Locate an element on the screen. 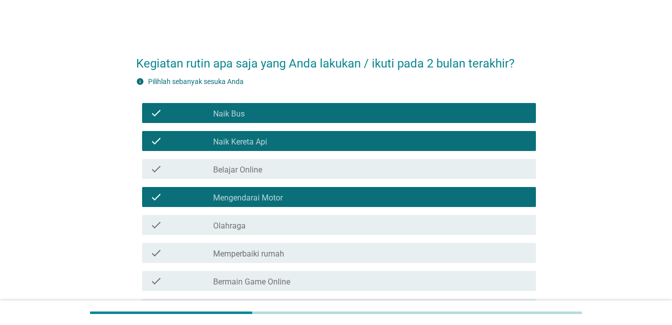  label: Olahraga is located at coordinates (229, 226).